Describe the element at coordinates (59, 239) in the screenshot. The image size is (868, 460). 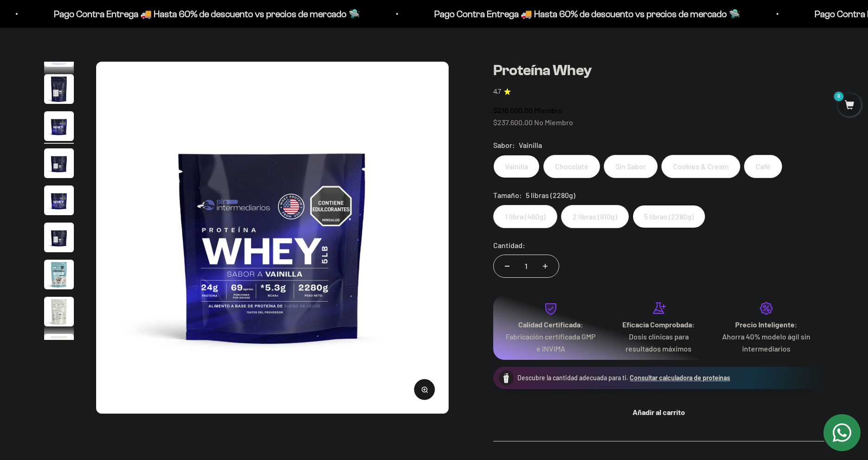
I see `button: Ir al artículo 13` at that location.